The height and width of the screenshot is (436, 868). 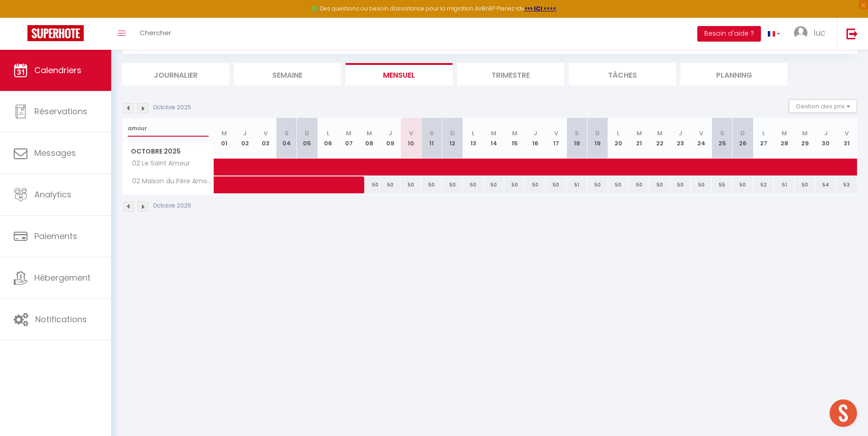 What do you see at coordinates (55, 153) in the screenshot?
I see `span: Messages` at bounding box center [55, 153].